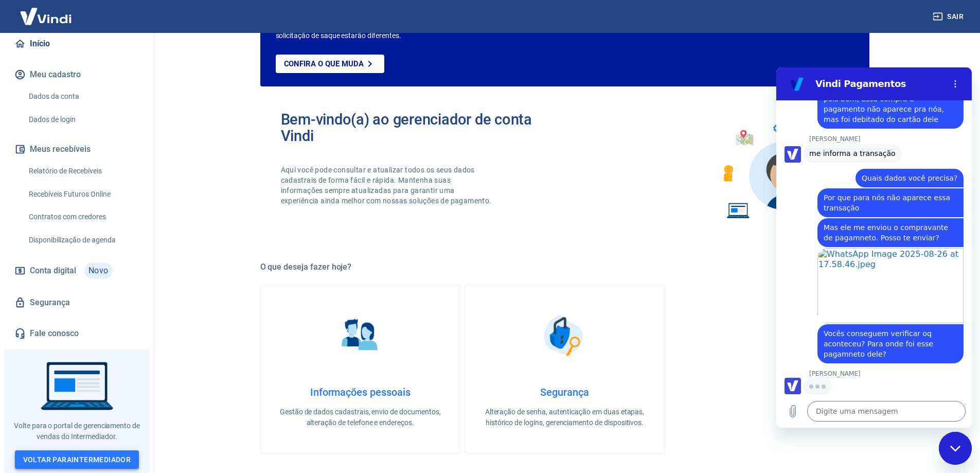 The height and width of the screenshot is (473, 980). I want to click on img: WhatsApp Image 2025-08-26 at 17.58.46.jpeg, so click(114, 218).